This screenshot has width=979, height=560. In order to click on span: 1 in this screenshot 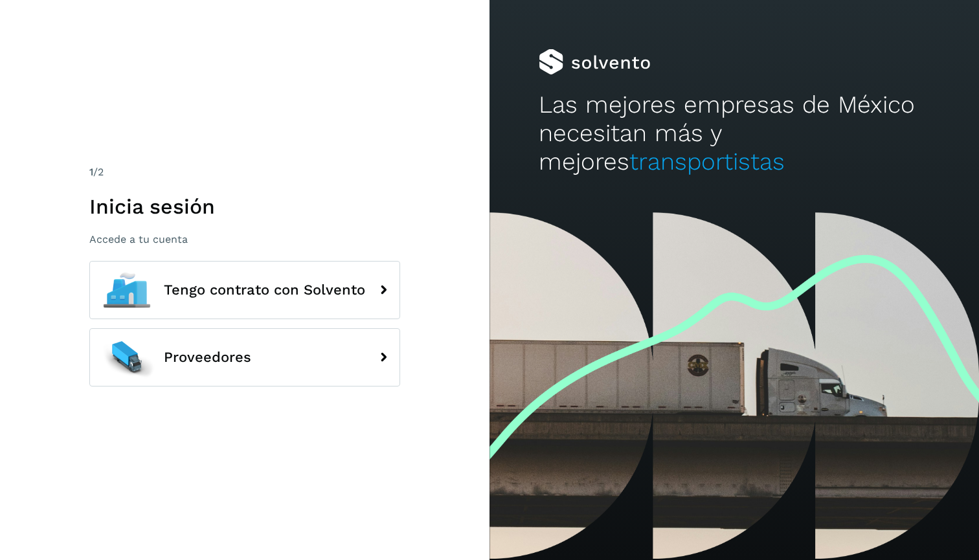, I will do `click(92, 171)`.